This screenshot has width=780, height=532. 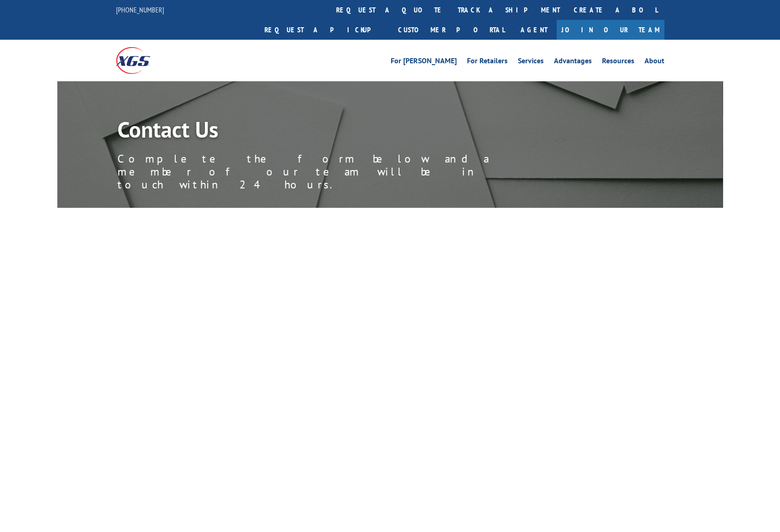 What do you see at coordinates (531, 62) in the screenshot?
I see `a: Services` at bounding box center [531, 62].